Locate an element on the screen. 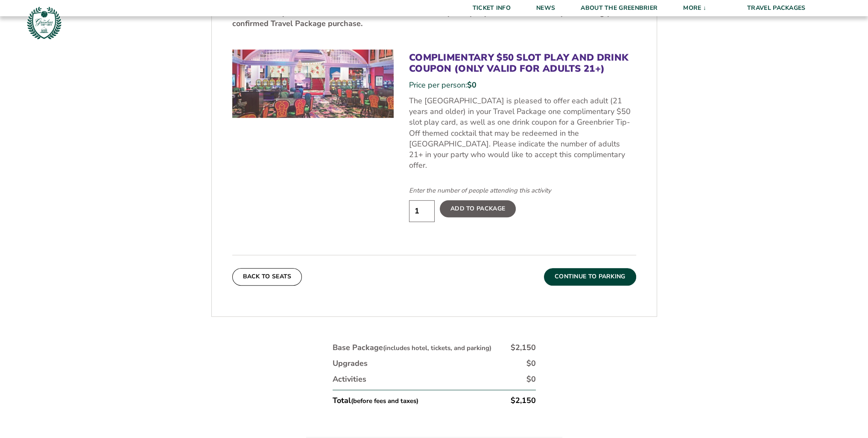 Image resolution: width=868 pixels, height=438 pixels. small: (before fees and taxes) is located at coordinates (385, 401).